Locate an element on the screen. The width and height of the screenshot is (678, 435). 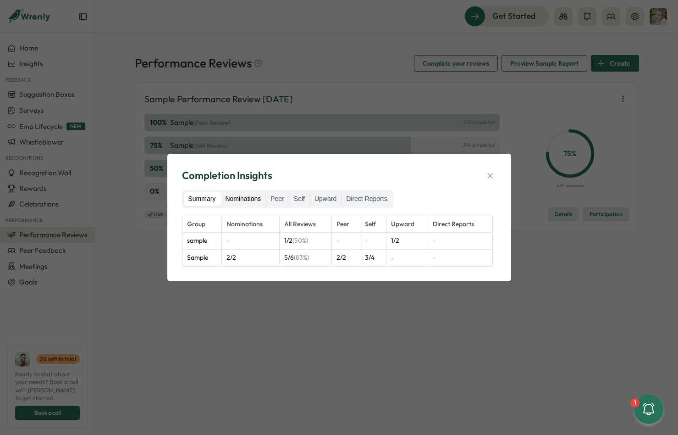
label: Direct Reports is located at coordinates (366, 199).